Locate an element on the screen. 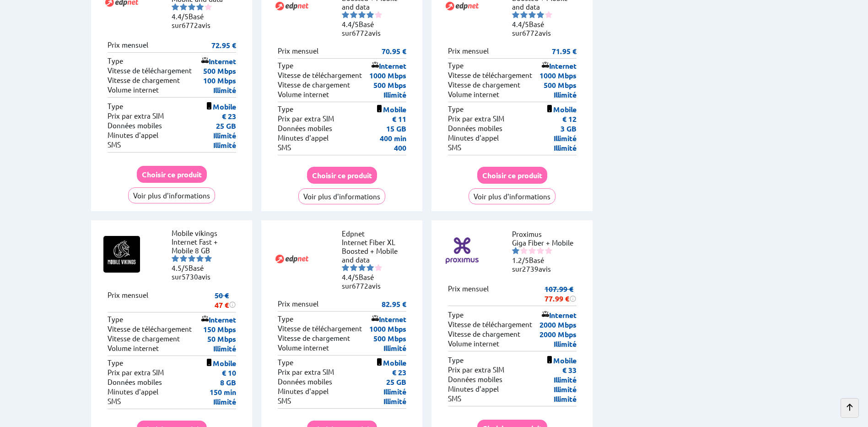 The width and height of the screenshot is (868, 427). span: 4.5/5 is located at coordinates (180, 267).